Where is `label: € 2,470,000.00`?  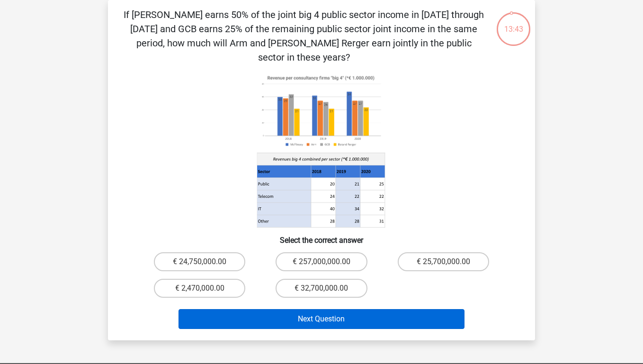
label: € 2,470,000.00 is located at coordinates (199, 288).